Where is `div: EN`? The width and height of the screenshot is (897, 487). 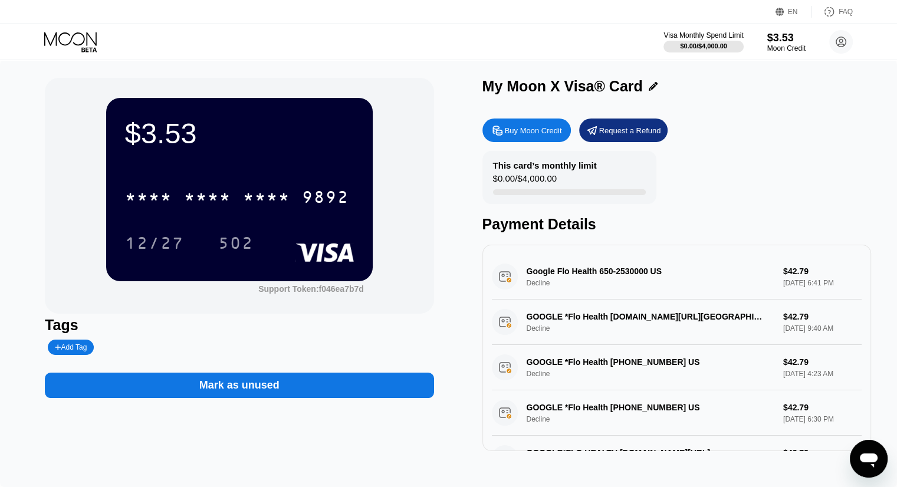 div: EN is located at coordinates (793, 12).